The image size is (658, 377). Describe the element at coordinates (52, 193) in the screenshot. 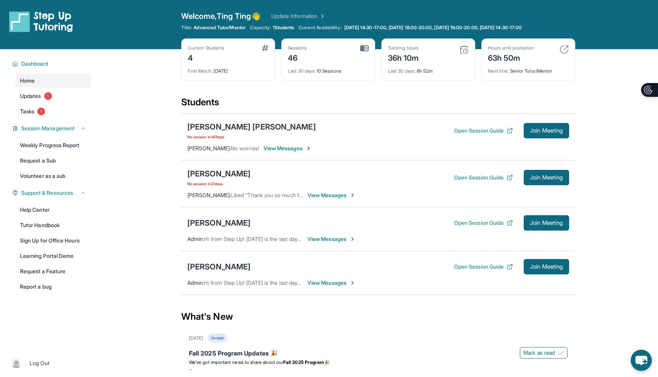

I see `button: Support & Resources` at that location.